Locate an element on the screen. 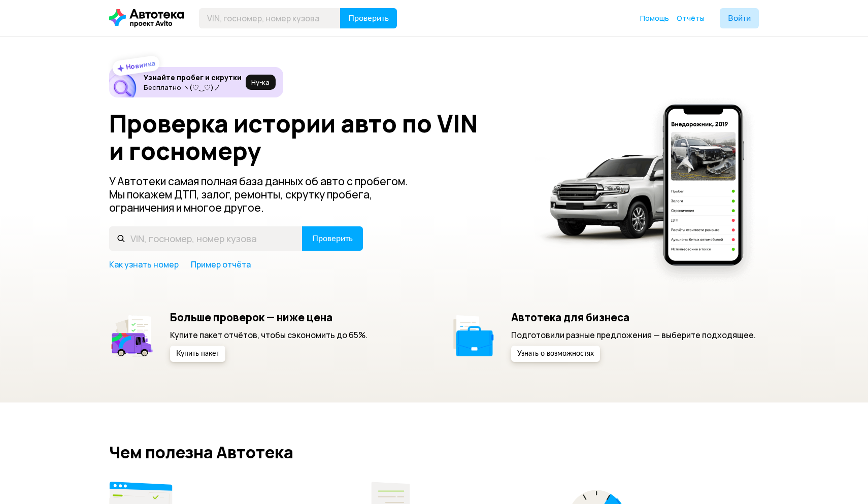  strong: Новинка is located at coordinates (141, 65).